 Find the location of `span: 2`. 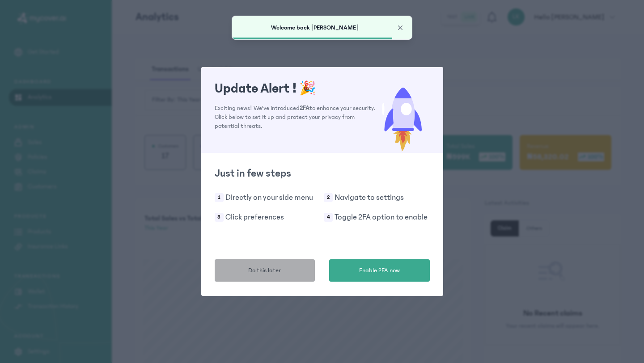

span: 2 is located at coordinates (328, 198).